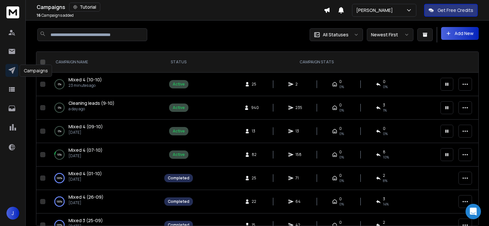  Describe the element at coordinates (384, 152) in the screenshot. I see `span: 8` at that location.